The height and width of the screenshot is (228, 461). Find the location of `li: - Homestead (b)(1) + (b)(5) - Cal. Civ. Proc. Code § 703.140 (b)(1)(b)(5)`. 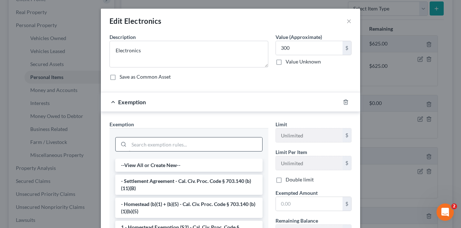

li: - Homestead (b)(1) + (b)(5) - Cal. Civ. Proc. Code § 703.140 (b)(1)(b)(5) is located at coordinates (189, 207).